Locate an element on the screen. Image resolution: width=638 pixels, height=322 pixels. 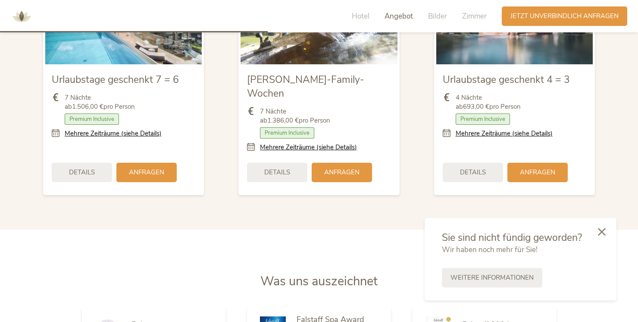
span: Jetzt unverbindlich anfragen is located at coordinates (564, 16).